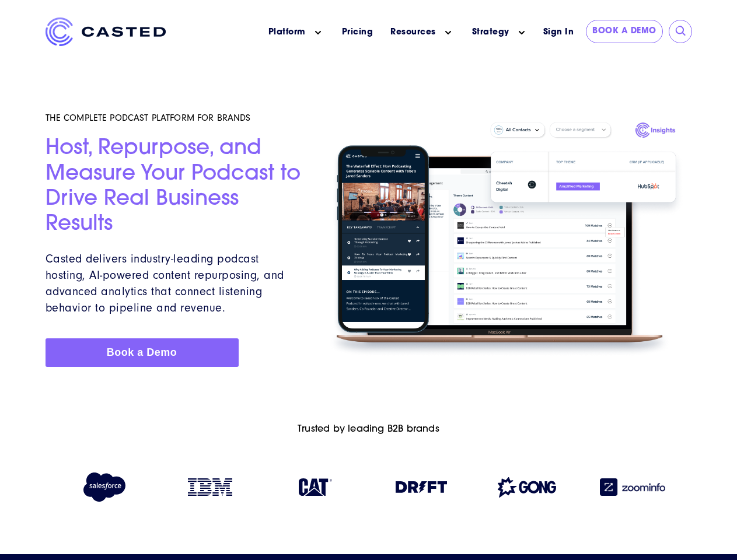  Describe the element at coordinates (287, 32) in the screenshot. I see `a: Platform` at that location.